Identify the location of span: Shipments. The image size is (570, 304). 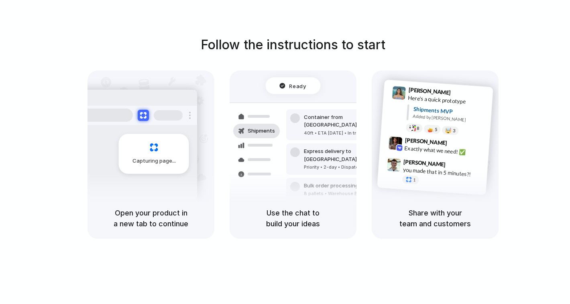
(261, 131).